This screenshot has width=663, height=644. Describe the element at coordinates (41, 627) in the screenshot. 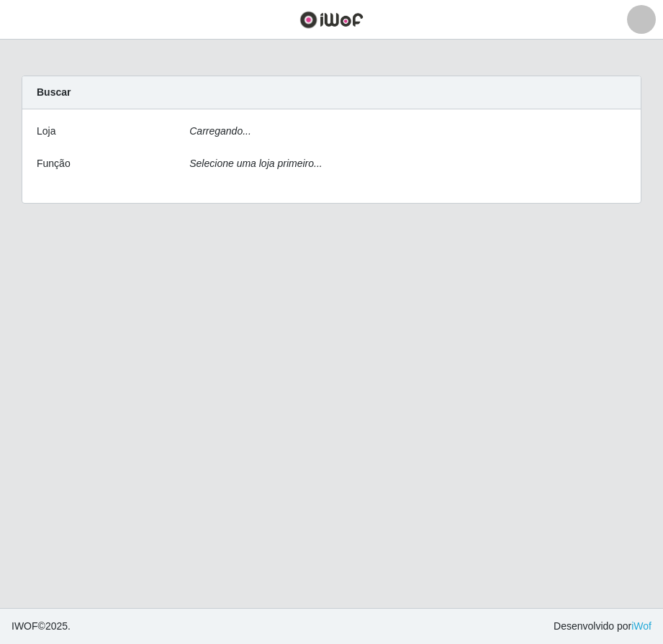

I see `span: © 2025 .` at that location.